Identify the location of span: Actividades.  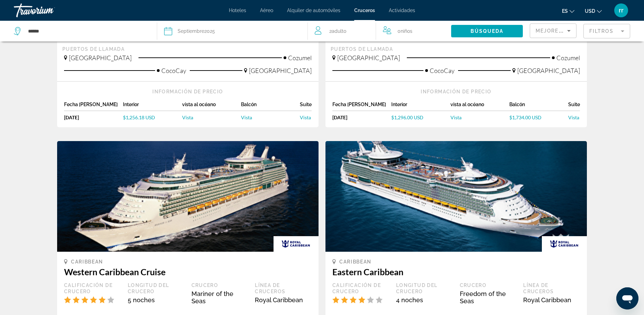
(402, 11).